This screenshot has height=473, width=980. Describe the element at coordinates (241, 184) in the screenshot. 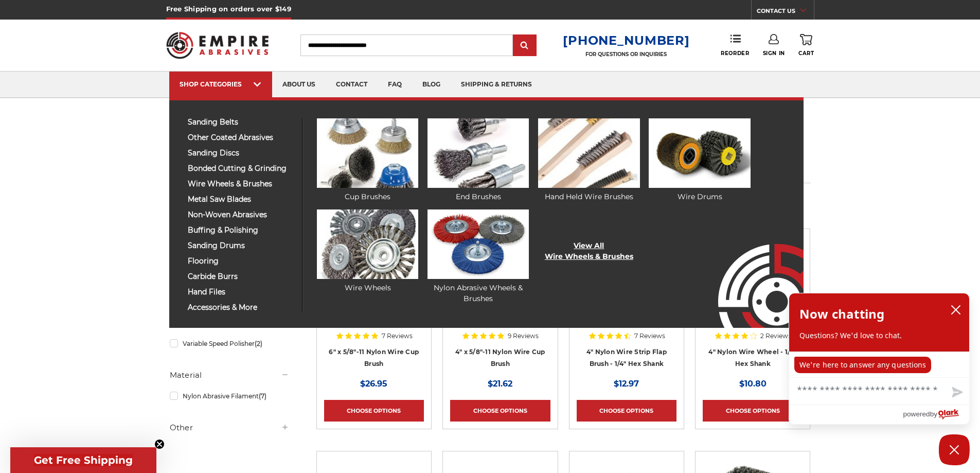

I see `span: wire wheels & brushes` at that location.